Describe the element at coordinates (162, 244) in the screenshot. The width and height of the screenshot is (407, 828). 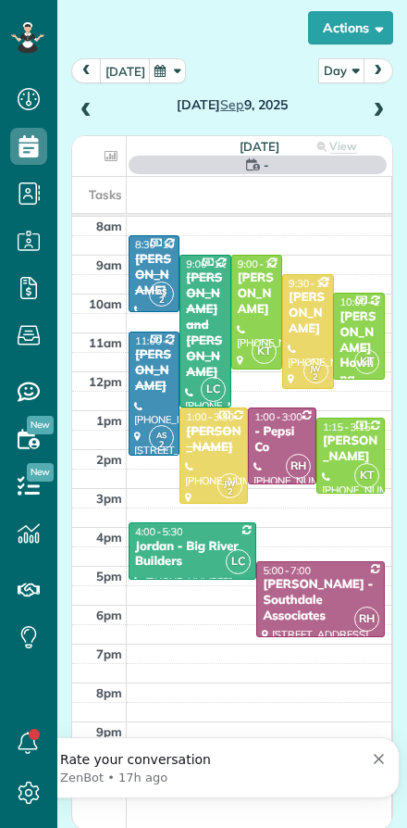
I see `span: 8:30 - 10:30` at that location.